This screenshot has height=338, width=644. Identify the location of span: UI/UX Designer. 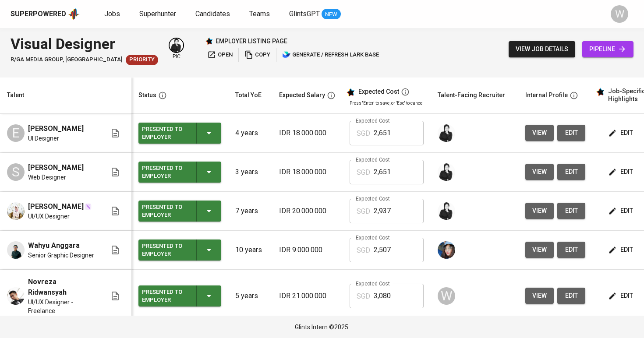
(49, 216).